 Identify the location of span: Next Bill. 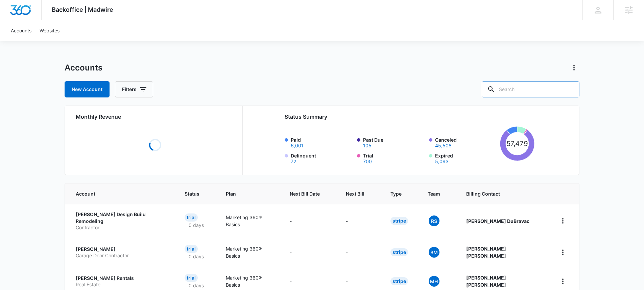
(355, 194).